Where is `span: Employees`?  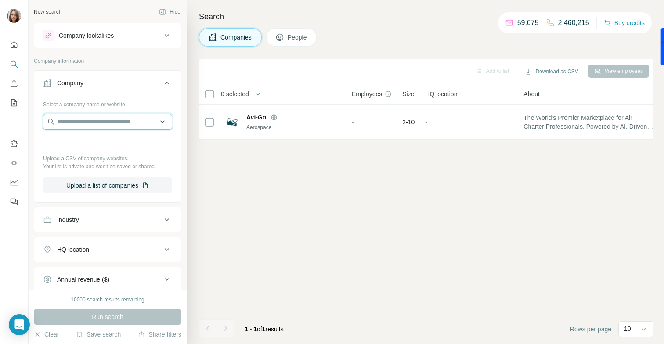 span: Employees is located at coordinates (366, 94).